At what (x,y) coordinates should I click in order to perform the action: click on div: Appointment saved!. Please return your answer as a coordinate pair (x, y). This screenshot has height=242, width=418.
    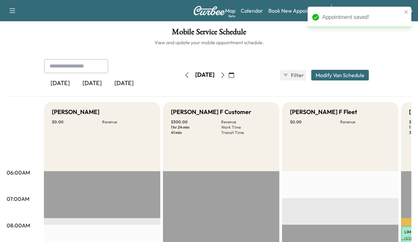
    Looking at the image, I should click on (362, 17).